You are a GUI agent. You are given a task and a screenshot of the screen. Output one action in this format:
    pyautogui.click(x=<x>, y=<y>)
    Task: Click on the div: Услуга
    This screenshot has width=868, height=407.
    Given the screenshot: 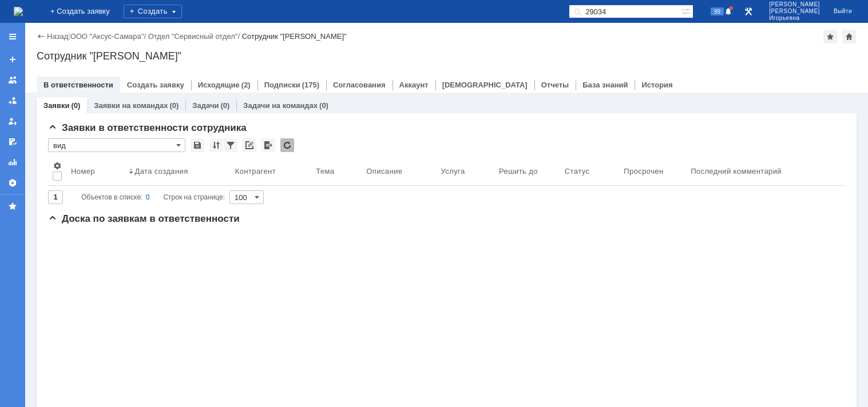 What is the action you would take?
    pyautogui.click(x=453, y=171)
    